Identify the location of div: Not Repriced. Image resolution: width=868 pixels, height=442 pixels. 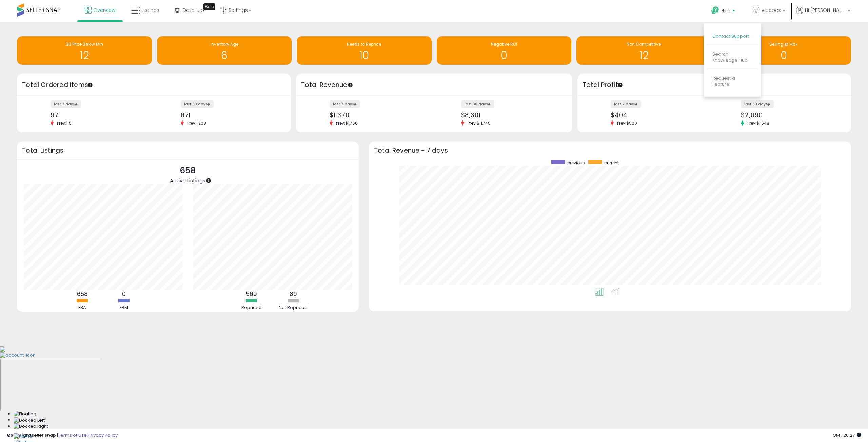
(293, 308).